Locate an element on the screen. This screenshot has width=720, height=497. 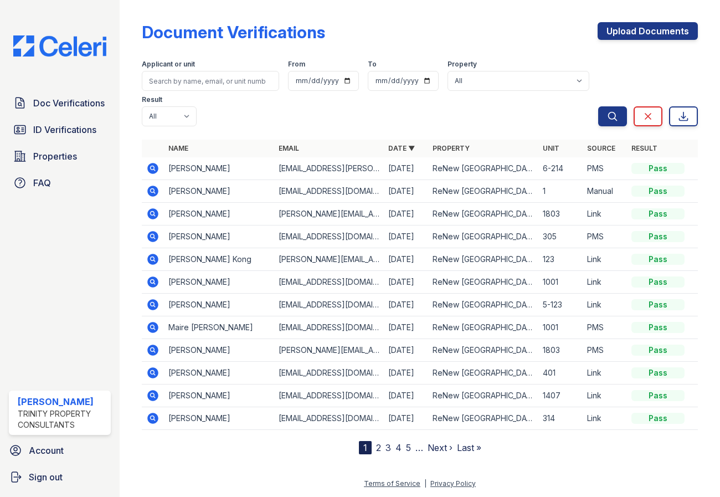
a: Email is located at coordinates (289, 148).